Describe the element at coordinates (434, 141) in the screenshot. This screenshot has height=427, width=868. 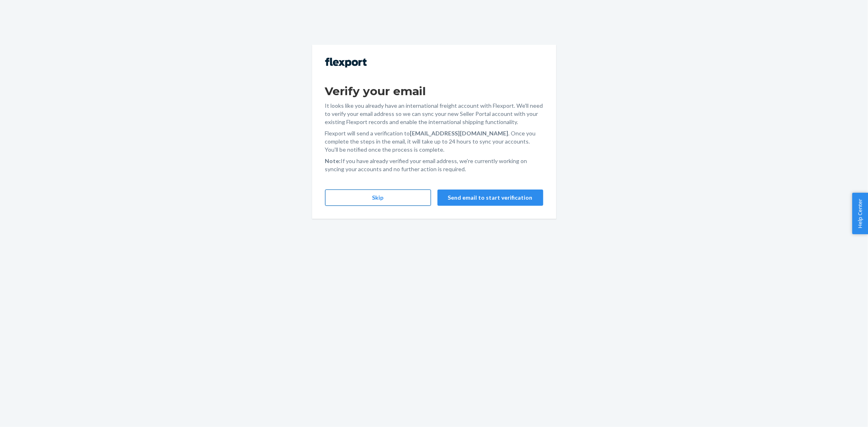
I see `p: Flexport will send a verification to . Once you complete the steps in the email, it will take up ...` at that location.